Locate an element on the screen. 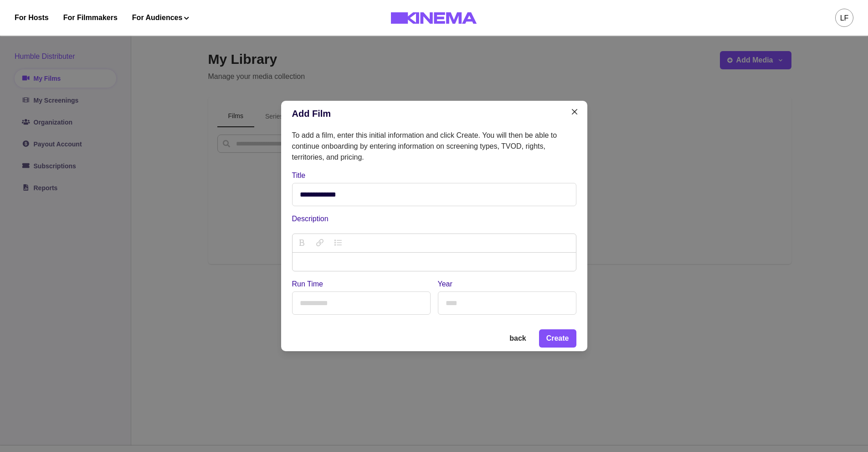 This screenshot has height=452, width=868. h2: Add Film is located at coordinates (434, 113).